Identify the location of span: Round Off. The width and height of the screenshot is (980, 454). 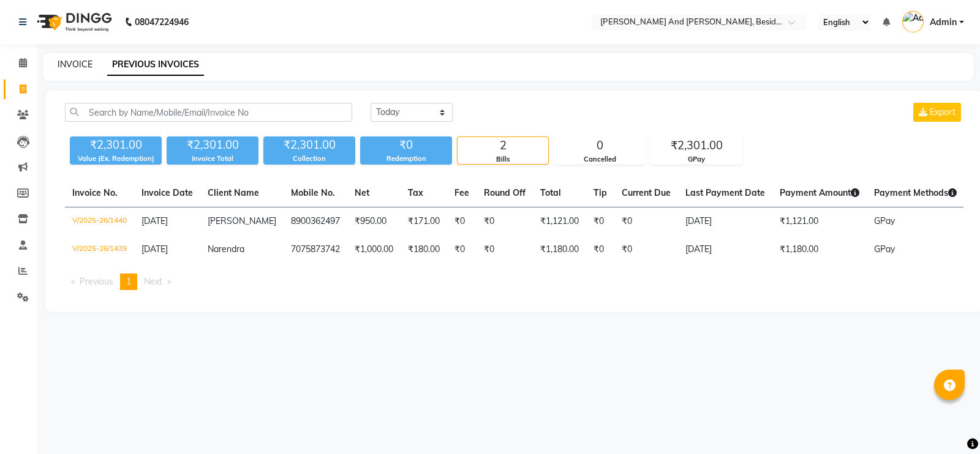
(504, 193).